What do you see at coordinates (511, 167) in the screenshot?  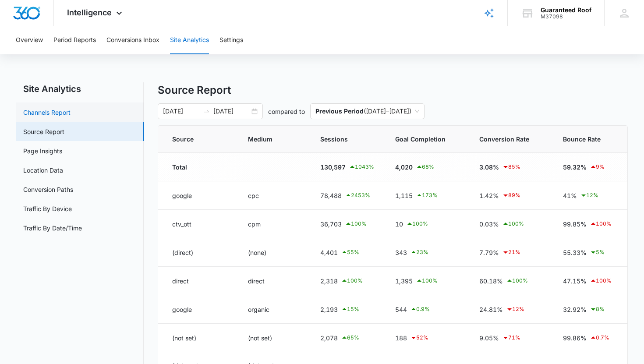 I see `div: 85 %` at bounding box center [511, 167].